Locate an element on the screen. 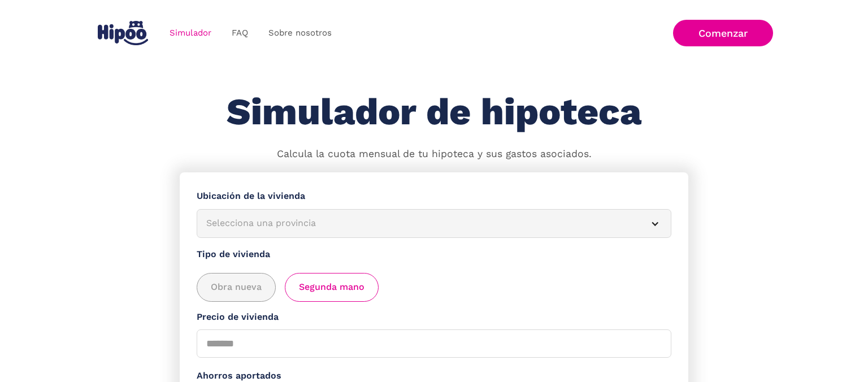 The width and height of the screenshot is (868, 382). p: Calcula la cuota mensual de tu hipoteca y sus gastos asociados. is located at coordinates (434, 154).